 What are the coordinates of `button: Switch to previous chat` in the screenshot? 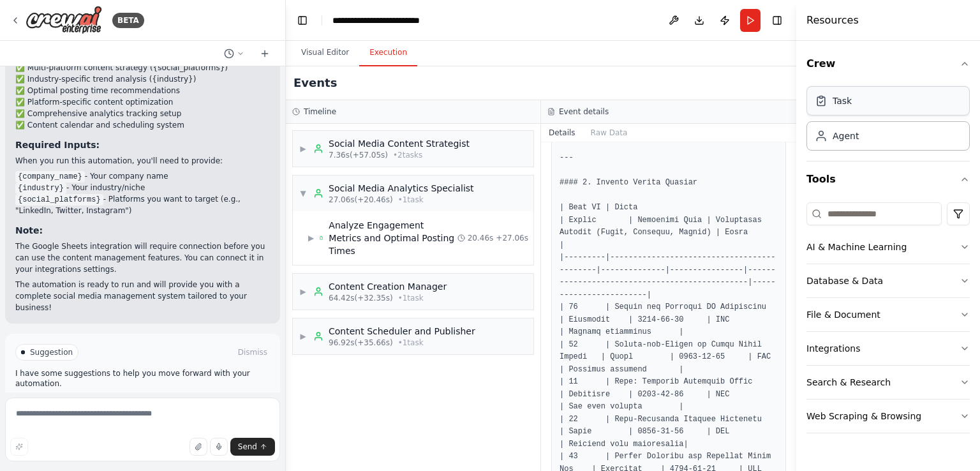 It's located at (234, 53).